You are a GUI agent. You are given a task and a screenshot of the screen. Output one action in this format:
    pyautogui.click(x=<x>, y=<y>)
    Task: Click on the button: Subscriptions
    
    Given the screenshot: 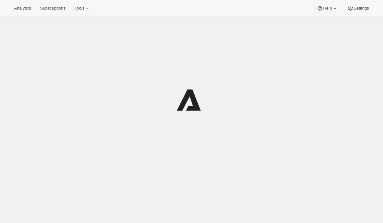 What is the action you would take?
    pyautogui.click(x=53, y=8)
    